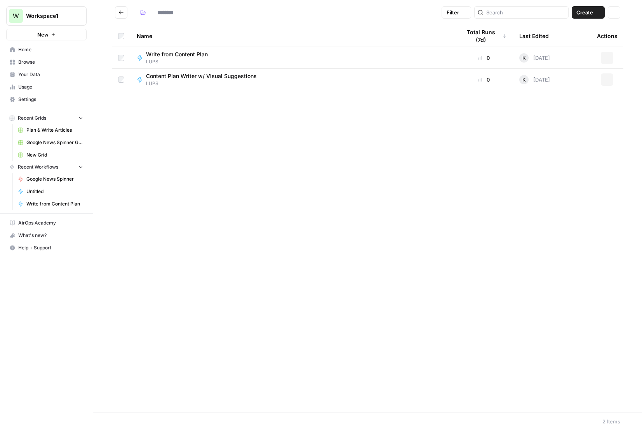 This screenshot has height=430, width=642. Describe the element at coordinates (201, 76) in the screenshot. I see `span: Content Plan Writer w/ Visual Suggestions` at that location.